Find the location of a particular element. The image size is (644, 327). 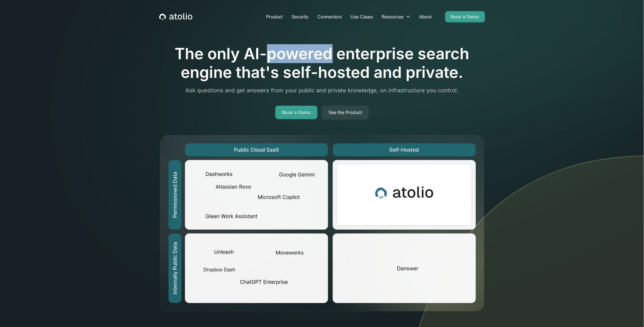

a: Use Cases is located at coordinates (362, 17).